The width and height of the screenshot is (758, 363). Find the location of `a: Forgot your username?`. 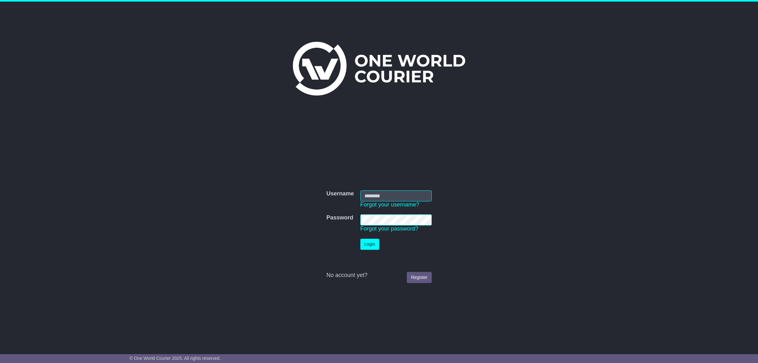

a: Forgot your username? is located at coordinates (390, 204).